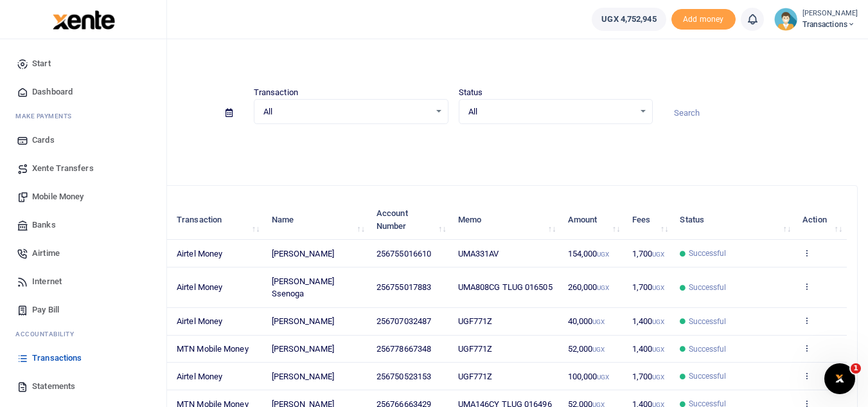  I want to click on span: UMA808CG TLUG 016505, so click(505, 287).